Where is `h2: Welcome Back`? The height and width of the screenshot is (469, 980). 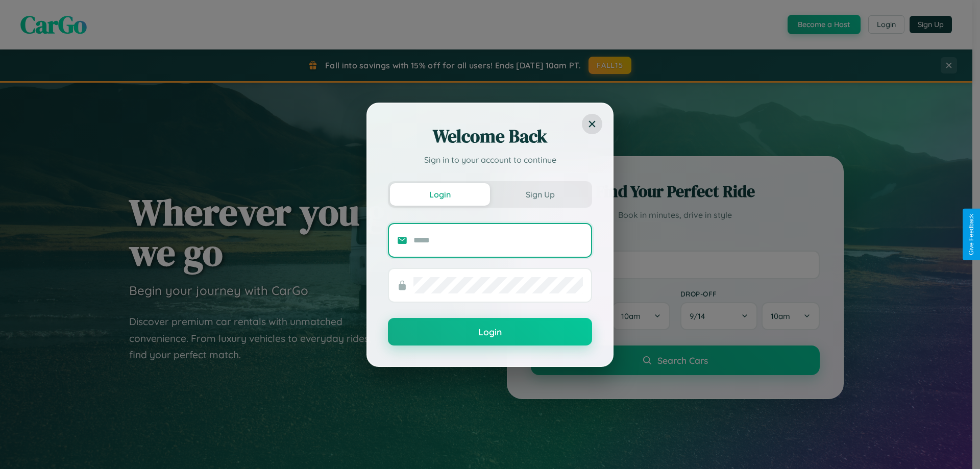
h2: Welcome Back is located at coordinates (490, 136).